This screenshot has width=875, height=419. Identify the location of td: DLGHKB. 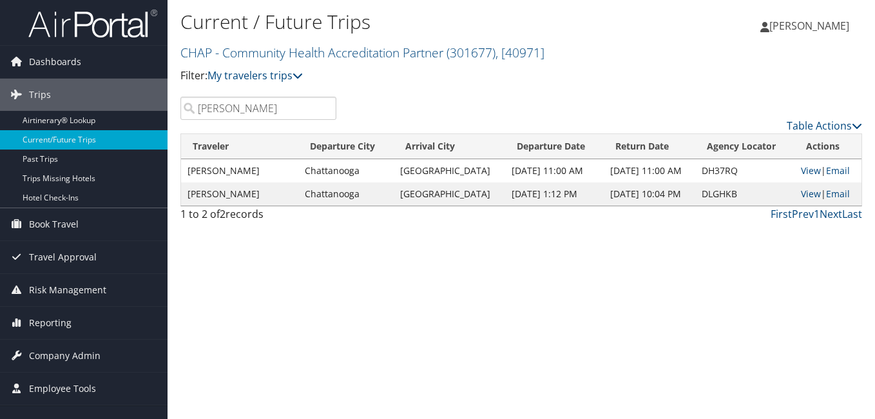
(745, 194).